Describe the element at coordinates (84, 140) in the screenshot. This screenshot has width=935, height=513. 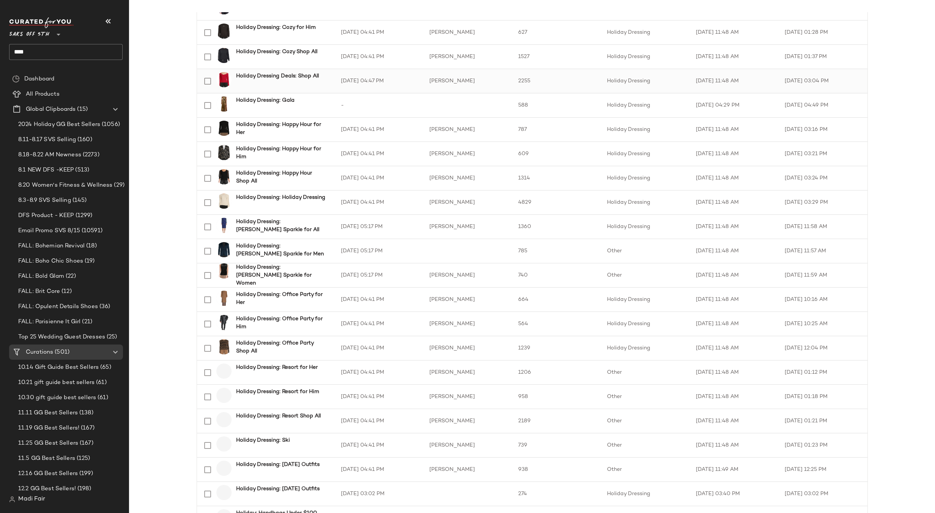
I see `span: (160)` at that location.